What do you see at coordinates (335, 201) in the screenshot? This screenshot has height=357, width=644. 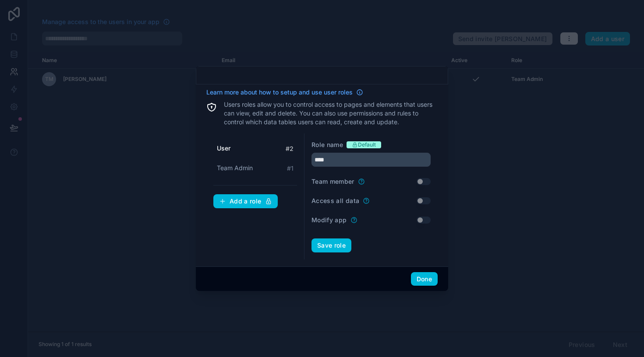 I see `label: Access all data` at bounding box center [335, 201].